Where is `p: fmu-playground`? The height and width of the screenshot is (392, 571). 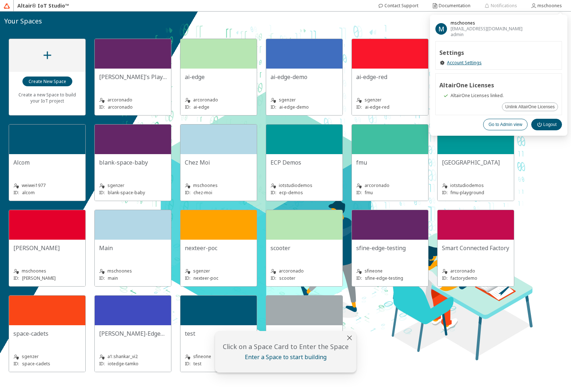
p: fmu-playground is located at coordinates (467, 193).